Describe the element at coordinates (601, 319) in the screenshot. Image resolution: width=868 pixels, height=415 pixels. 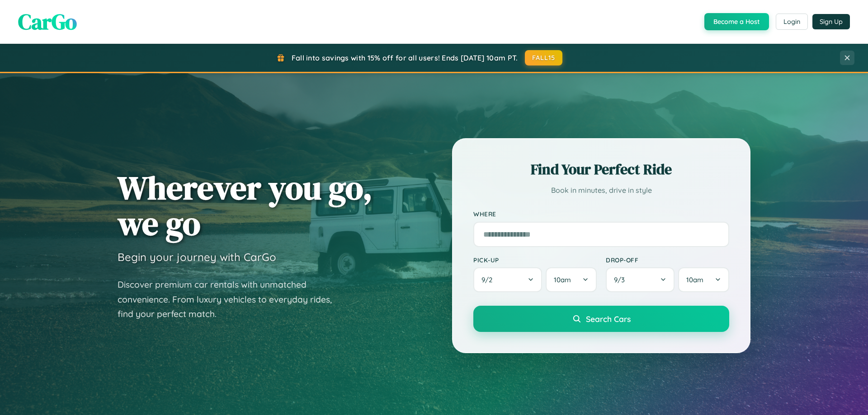
I see `button: Search Cars` at that location.